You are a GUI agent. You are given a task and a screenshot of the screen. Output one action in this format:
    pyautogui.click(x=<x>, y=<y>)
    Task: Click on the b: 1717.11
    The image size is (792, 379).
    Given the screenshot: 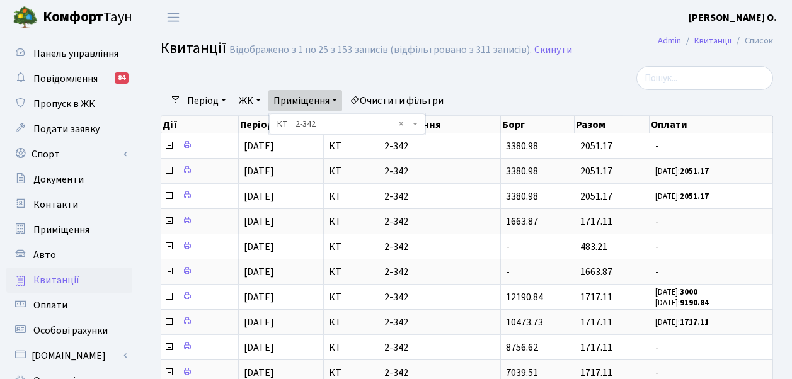 What is the action you would take?
    pyautogui.click(x=695, y=323)
    